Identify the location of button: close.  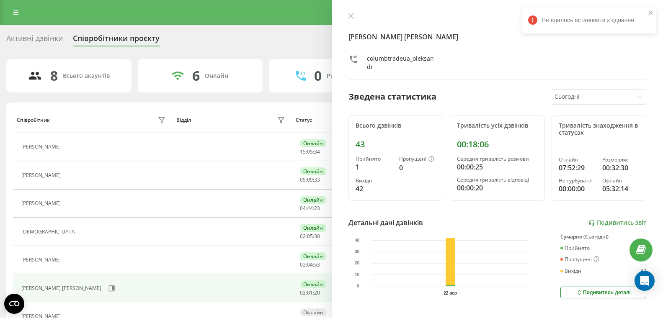
(651, 13).